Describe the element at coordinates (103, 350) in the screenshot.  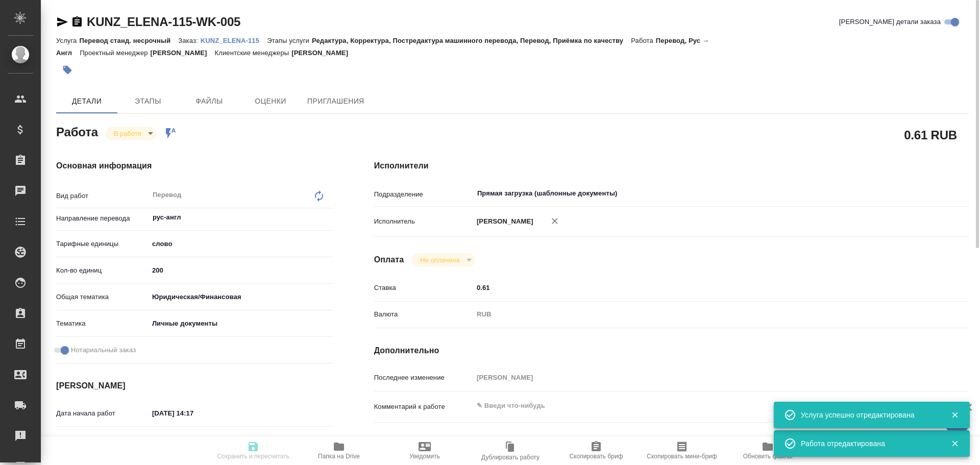
I see `span: Нотариальный заказ` at that location.